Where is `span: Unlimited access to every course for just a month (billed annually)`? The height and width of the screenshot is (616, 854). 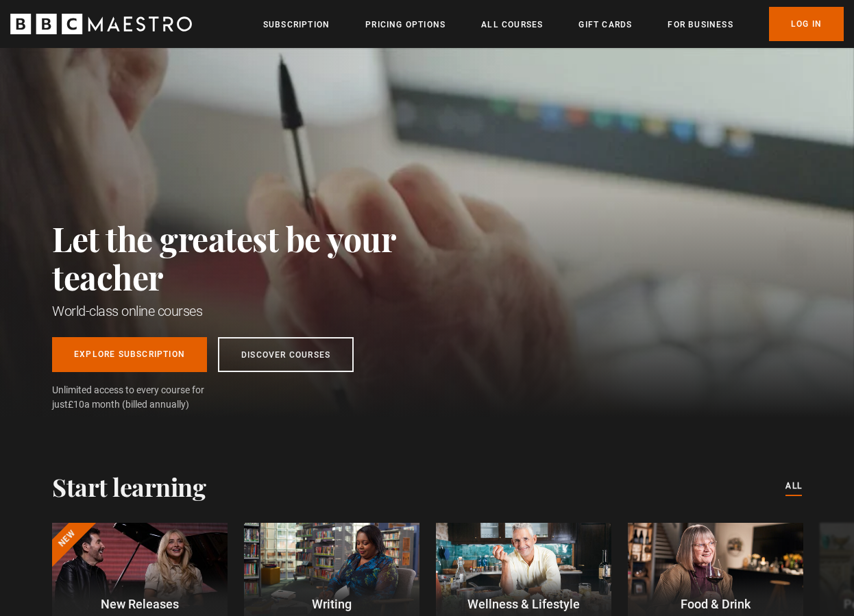
span: Unlimited access to every course for just a month (billed annually) is located at coordinates (145, 397).